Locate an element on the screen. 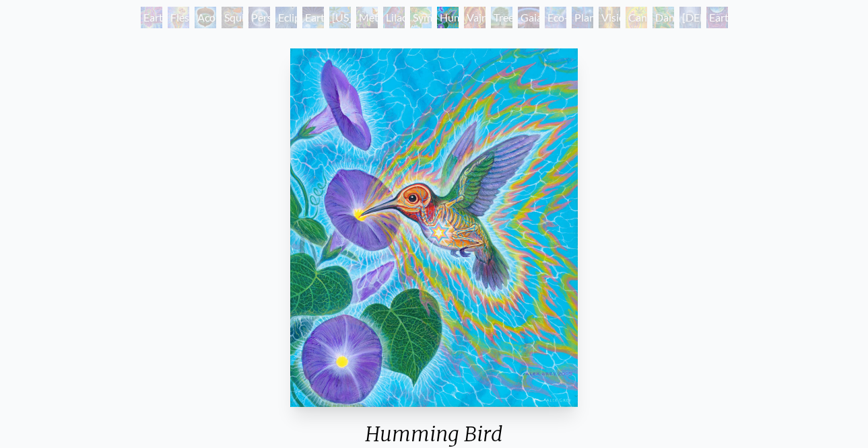 The image size is (868, 448). div: Vajra Horse is located at coordinates (475, 17).